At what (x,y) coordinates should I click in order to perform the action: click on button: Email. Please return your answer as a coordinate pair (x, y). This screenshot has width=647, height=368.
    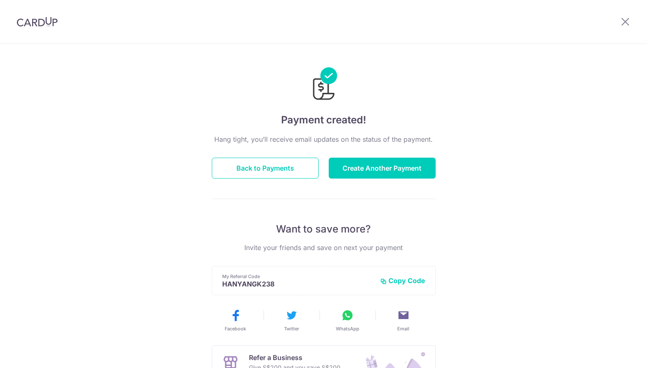
    Looking at the image, I should click on (403, 320).